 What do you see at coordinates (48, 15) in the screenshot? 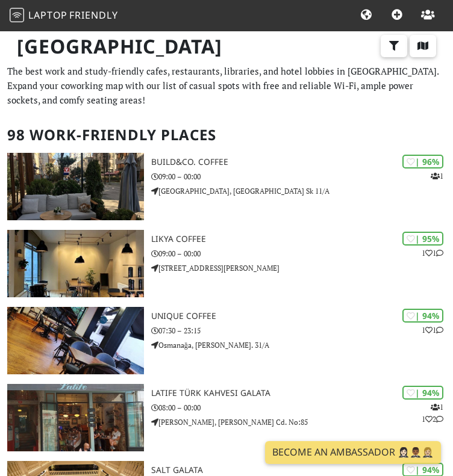
I see `span: Laptop` at bounding box center [48, 15].